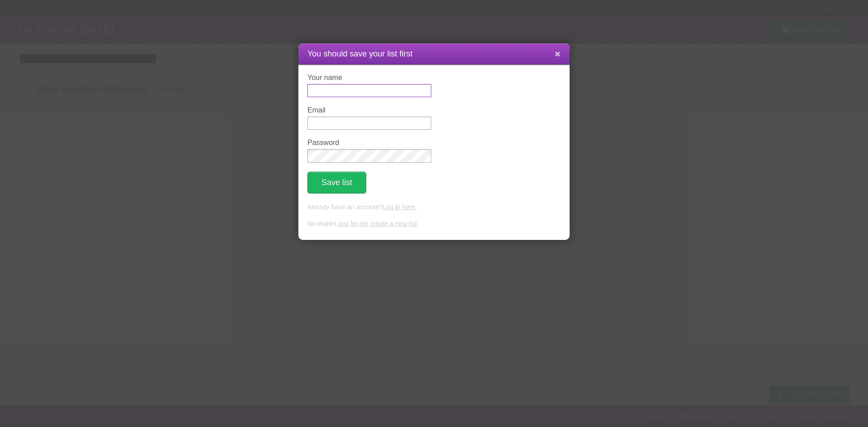 The image size is (868, 427). I want to click on p: No thanks, ., so click(434, 224).